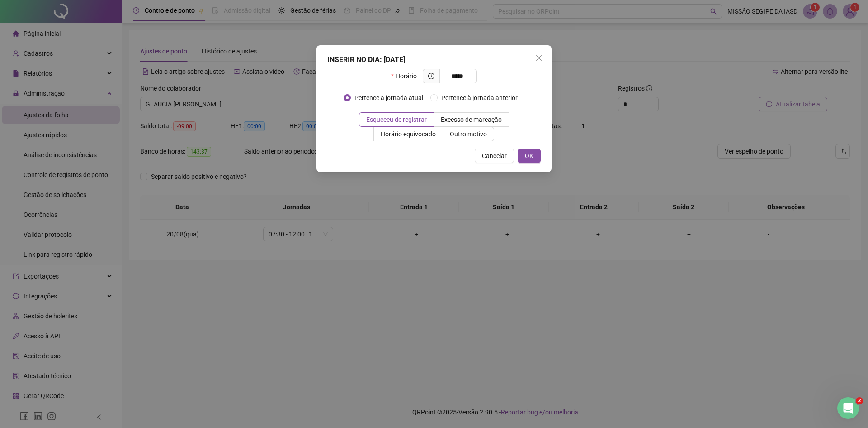  I want to click on span: 2, so click(860, 400).